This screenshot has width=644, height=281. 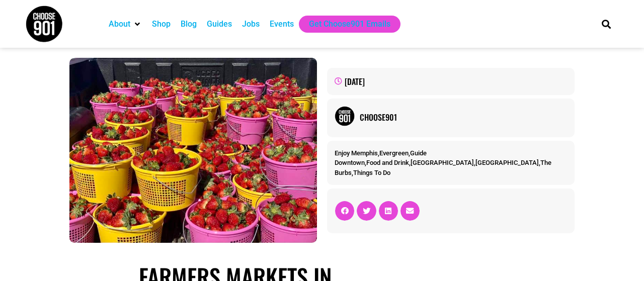 What do you see at coordinates (394, 153) in the screenshot?
I see `a: Evergreen` at bounding box center [394, 153].